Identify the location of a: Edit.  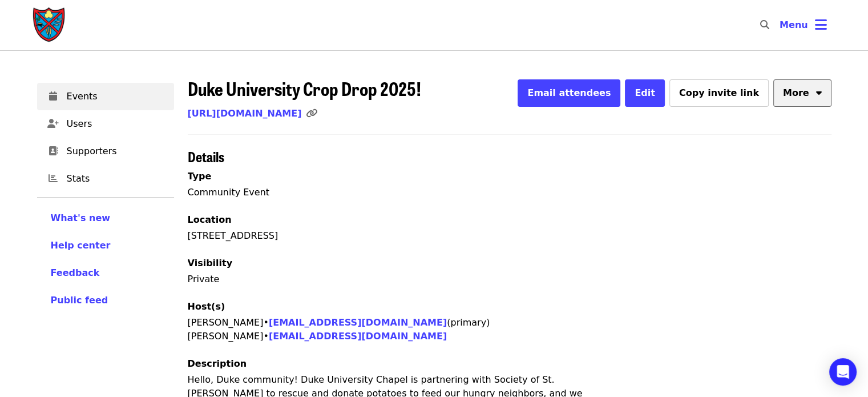
(645, 93).